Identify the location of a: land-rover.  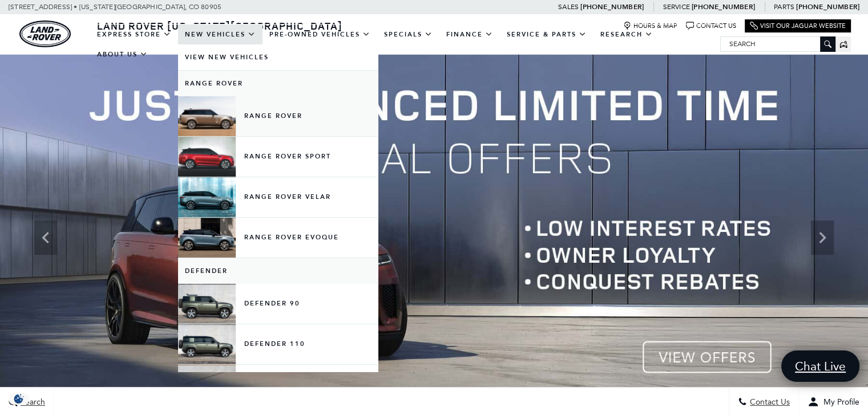
(45, 33).